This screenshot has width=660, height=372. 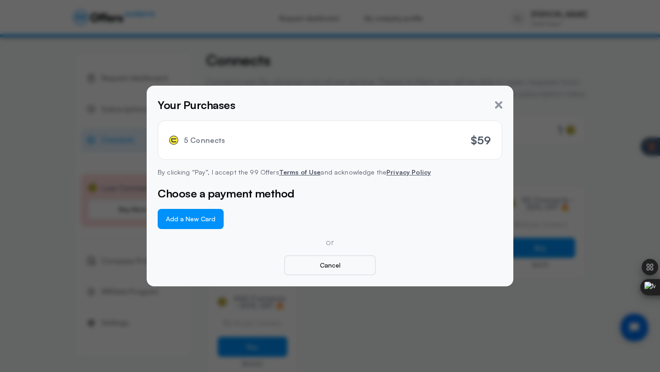 I want to click on button: Open chat widget, so click(x=22, y=22).